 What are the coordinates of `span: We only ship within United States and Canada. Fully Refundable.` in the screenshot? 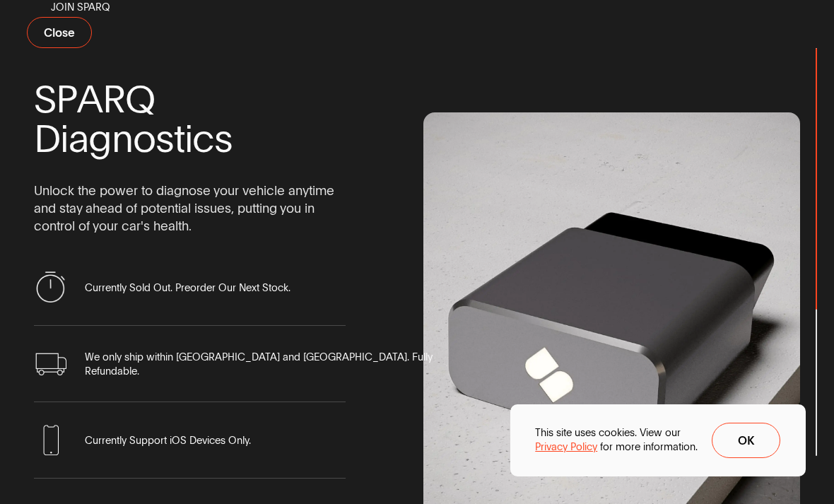 It's located at (258, 364).